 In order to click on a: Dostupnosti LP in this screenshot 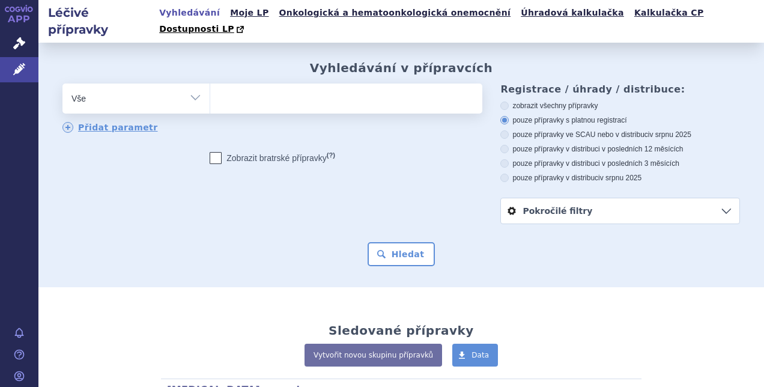, I will do `click(202, 29)`.